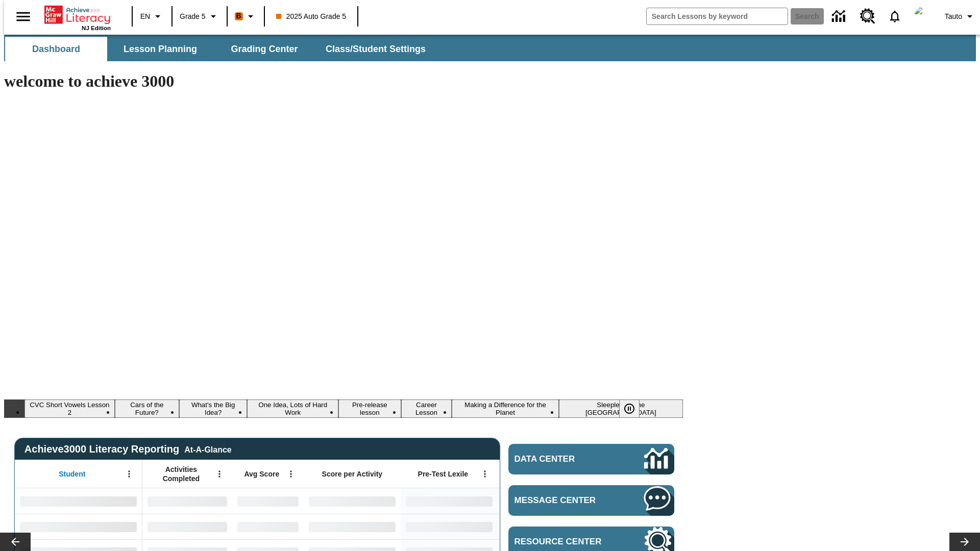  Describe the element at coordinates (264, 49) in the screenshot. I see `button: Grading Center` at that location.